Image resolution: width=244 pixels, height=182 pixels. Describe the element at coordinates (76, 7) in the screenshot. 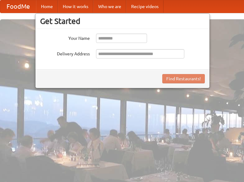

I see `a: How it works` at that location.